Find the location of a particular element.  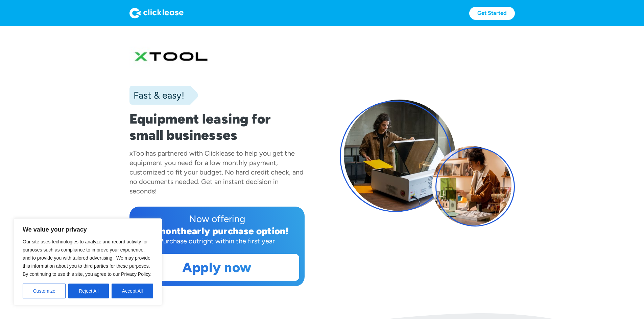

div: has partnered with Clicklease to help you get the equipment you need for a low monthly payment, c... is located at coordinates (216, 172).